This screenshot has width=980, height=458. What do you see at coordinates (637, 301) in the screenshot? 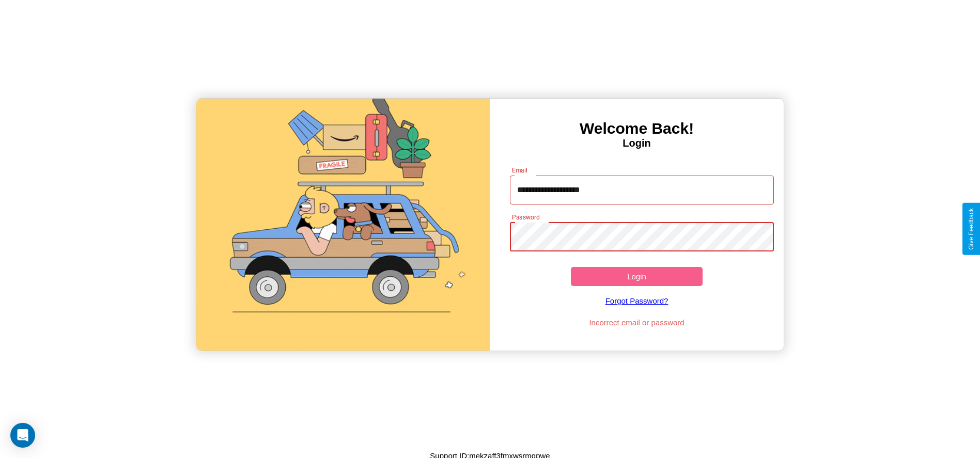
I see `a: Forgot Password?` at bounding box center [637, 301].